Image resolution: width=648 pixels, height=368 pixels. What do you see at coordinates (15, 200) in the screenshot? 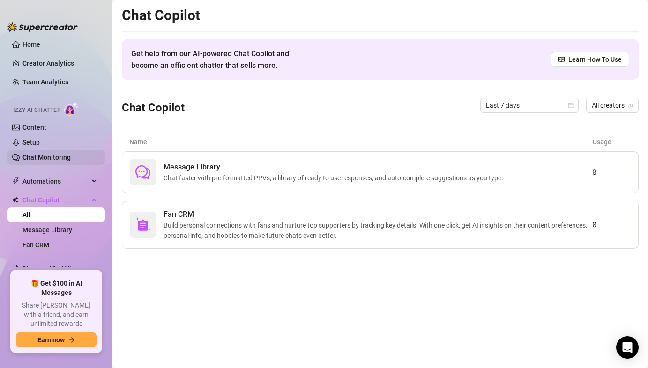
I see `img: Chat Copilot` at bounding box center [15, 200].